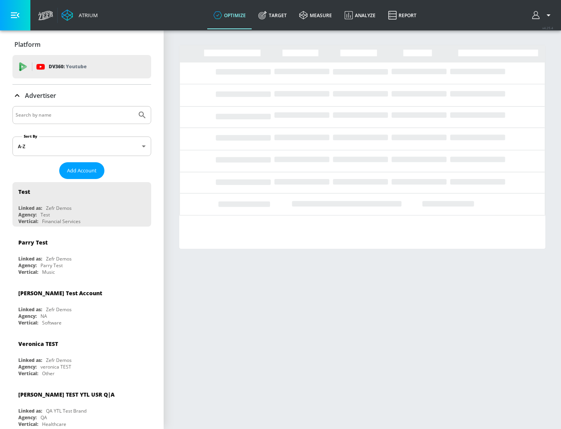 The image size is (561, 429). I want to click on p: Advertiser, so click(41, 95).